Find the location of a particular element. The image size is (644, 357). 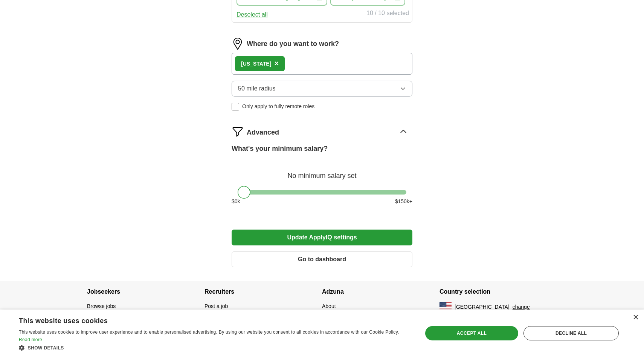

span: This website uses cookies to improve user experience and to enable personalised advertising. By u... is located at coordinates (209, 332).